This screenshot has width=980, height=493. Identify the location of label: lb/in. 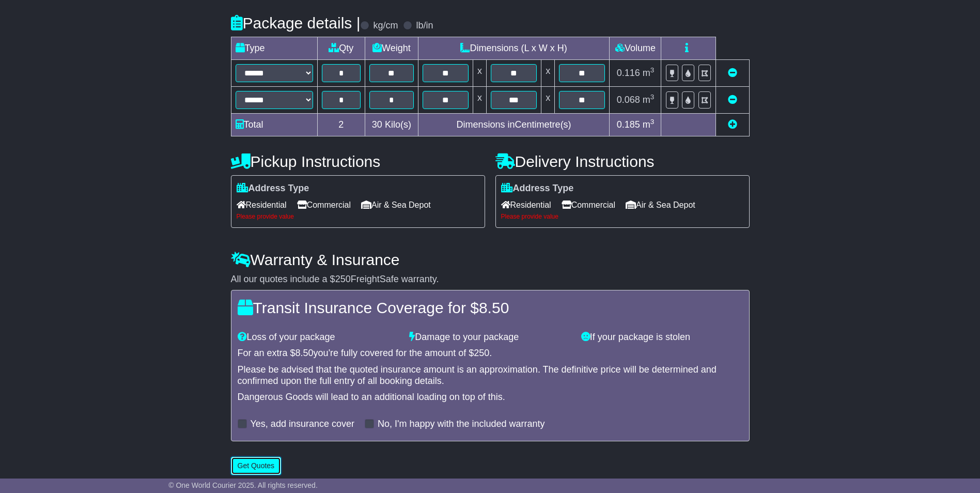
(424, 26).